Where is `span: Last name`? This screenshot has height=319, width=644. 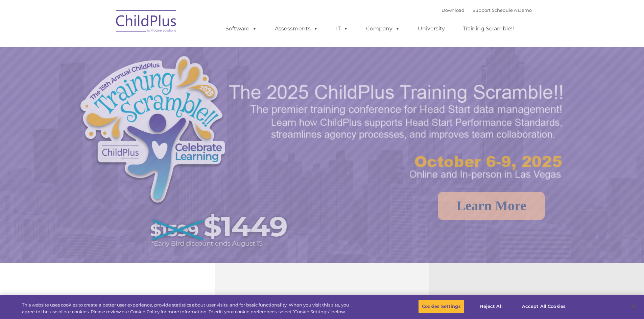 span: Last name is located at coordinates (104, 47).